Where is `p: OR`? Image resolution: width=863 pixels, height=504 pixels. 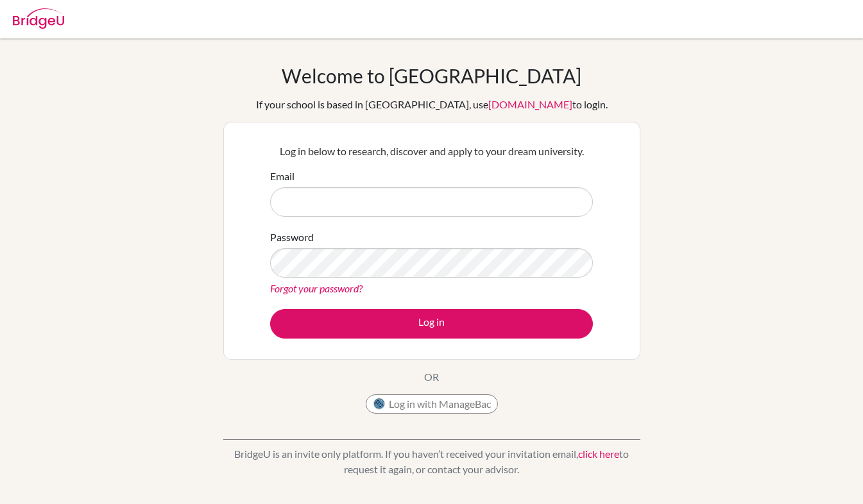
p: OR is located at coordinates (432, 377).